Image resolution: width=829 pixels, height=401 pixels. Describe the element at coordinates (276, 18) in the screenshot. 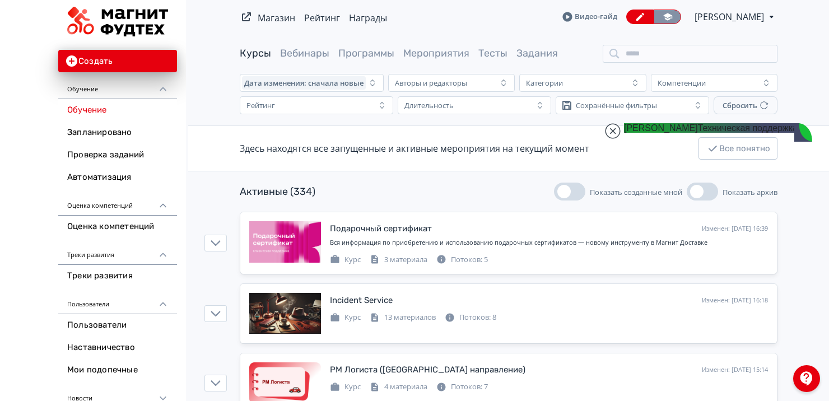

I see `a: Магазин` at that location.